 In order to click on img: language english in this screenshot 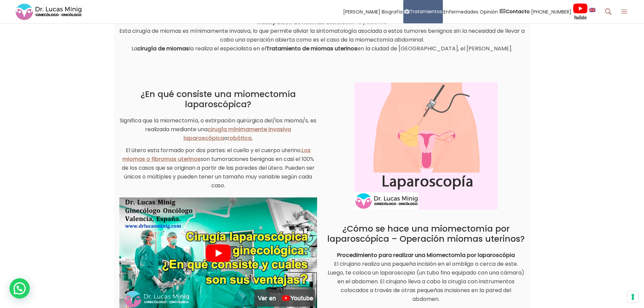, I will do `click(592, 10)`.